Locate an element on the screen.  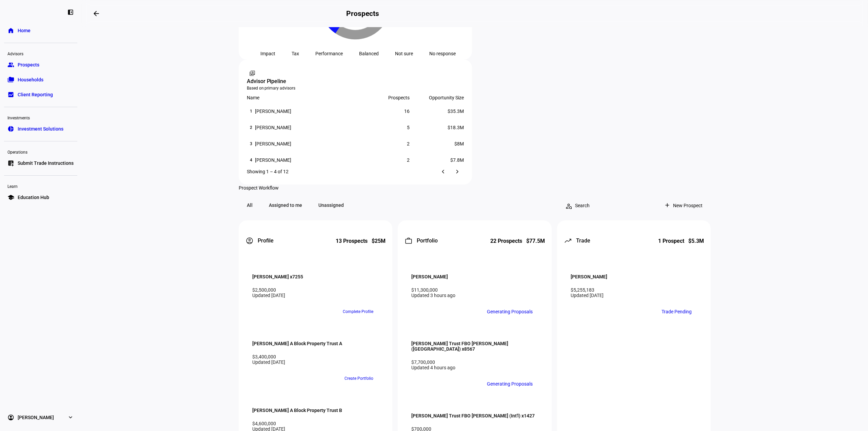
span: Create Portfolio is located at coordinates (359, 378).